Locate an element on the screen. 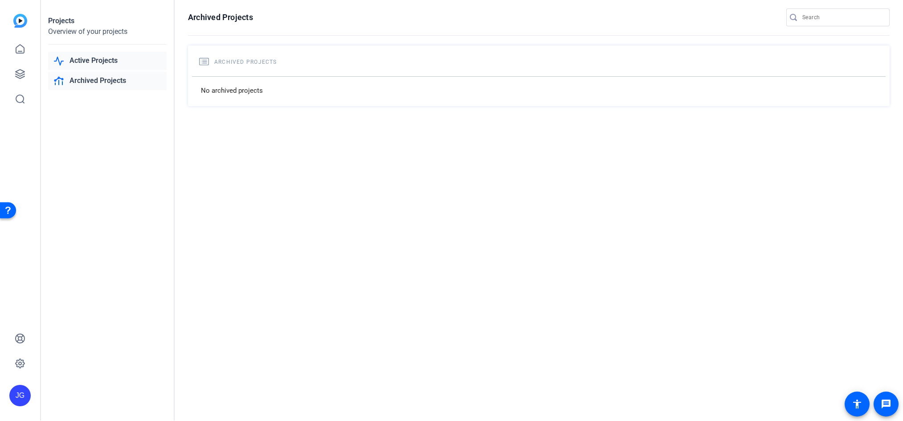  a: Active Projects is located at coordinates (107, 61).